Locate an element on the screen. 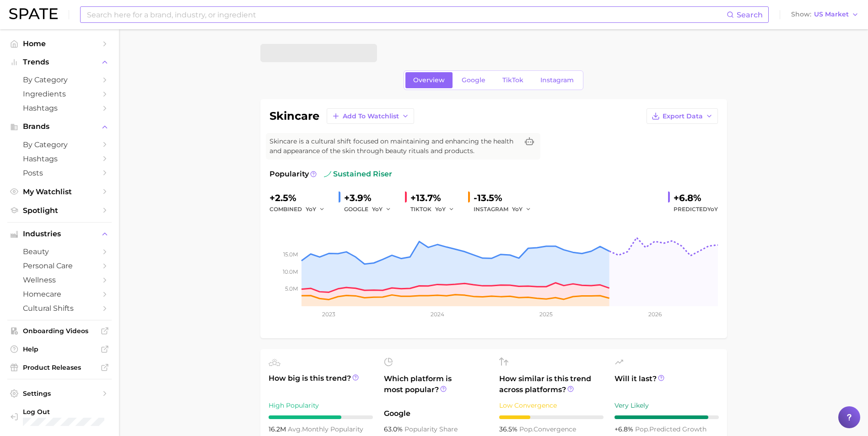  div: +6.8% is located at coordinates (695, 198).